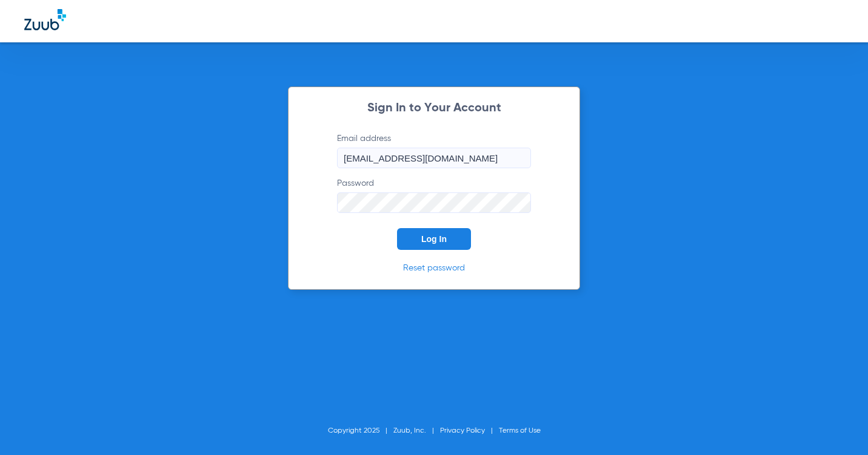 The image size is (868, 455). What do you see at coordinates (434, 150) in the screenshot?
I see `label: Email address` at bounding box center [434, 150].